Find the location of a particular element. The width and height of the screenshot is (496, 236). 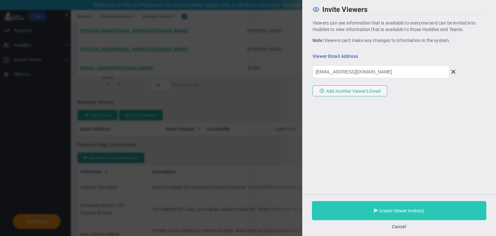

strong: Note: is located at coordinates (318, 40).